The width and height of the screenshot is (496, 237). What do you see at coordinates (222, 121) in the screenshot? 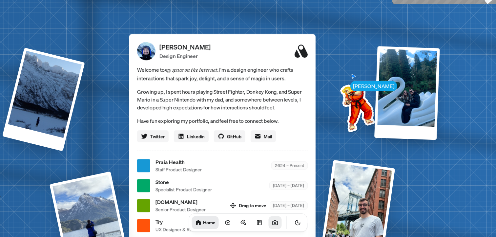
I see `p: Have fun exploring my portfolio, and feel free to connect below.` at bounding box center [222, 121].